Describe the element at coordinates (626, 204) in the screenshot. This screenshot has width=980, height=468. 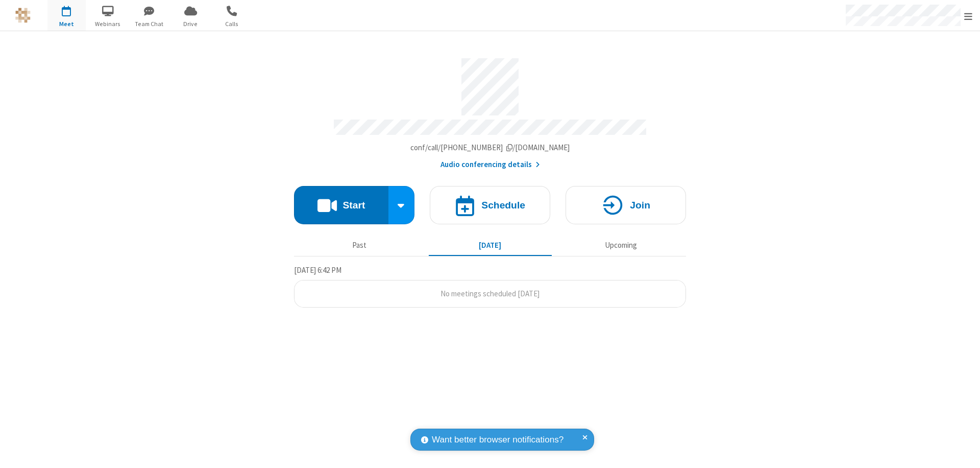
I see `button: Join` at that location.